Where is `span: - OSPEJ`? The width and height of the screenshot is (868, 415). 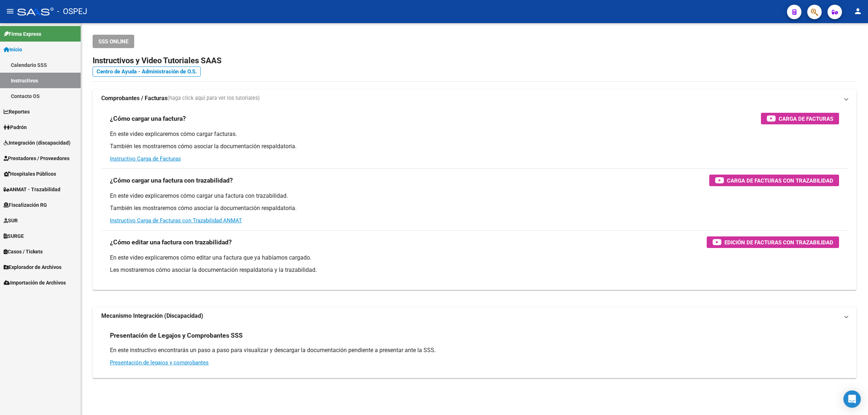
span: - OSPEJ is located at coordinates (72, 12).